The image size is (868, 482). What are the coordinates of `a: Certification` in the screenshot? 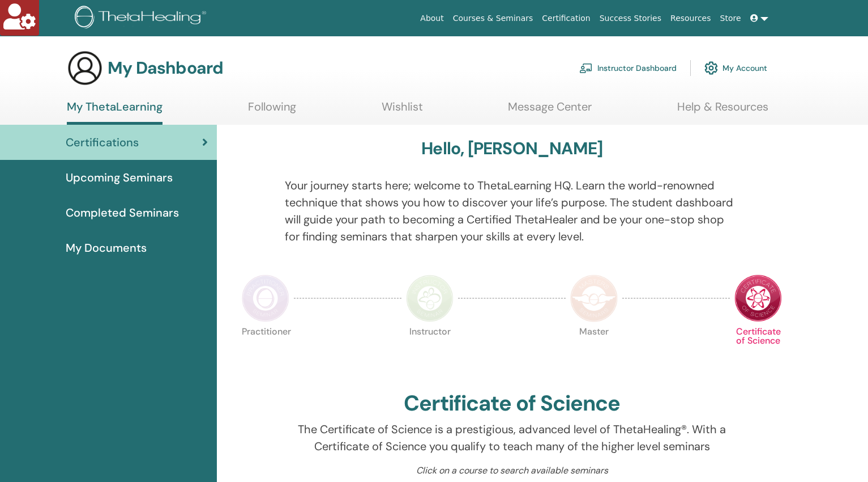 It's located at (566, 18).